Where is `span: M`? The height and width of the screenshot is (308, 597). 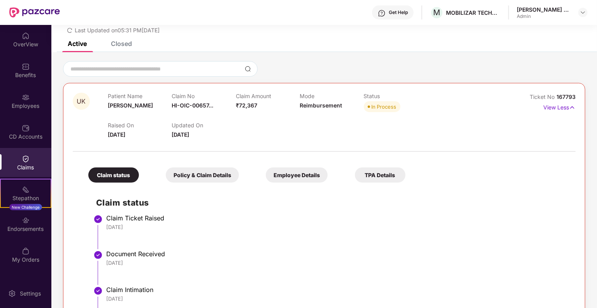
span: M is located at coordinates (437, 12).